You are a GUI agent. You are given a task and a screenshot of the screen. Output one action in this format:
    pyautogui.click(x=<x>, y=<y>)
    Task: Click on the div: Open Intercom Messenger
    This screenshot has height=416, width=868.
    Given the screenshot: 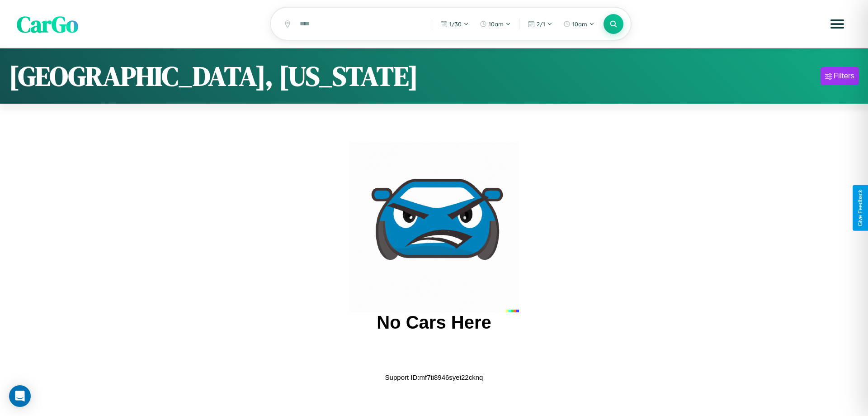 What is the action you would take?
    pyautogui.click(x=20, y=396)
    